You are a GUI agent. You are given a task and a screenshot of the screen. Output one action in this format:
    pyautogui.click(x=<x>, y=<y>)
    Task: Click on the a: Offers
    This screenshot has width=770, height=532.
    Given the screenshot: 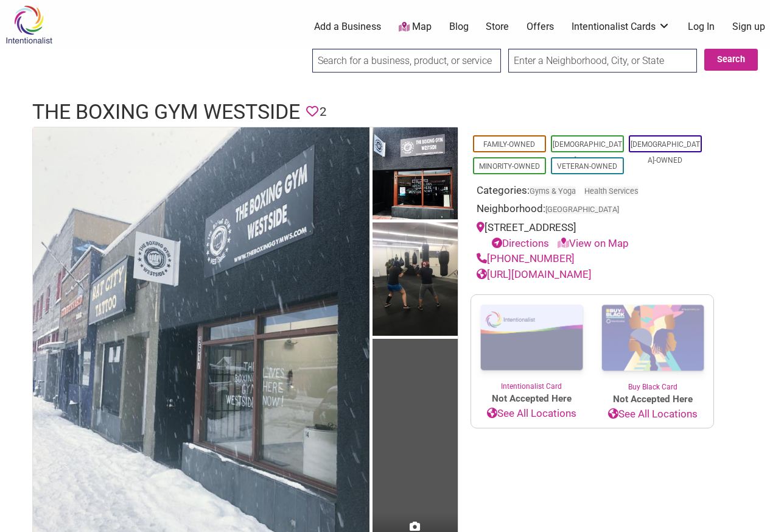 What is the action you would take?
    pyautogui.click(x=540, y=27)
    